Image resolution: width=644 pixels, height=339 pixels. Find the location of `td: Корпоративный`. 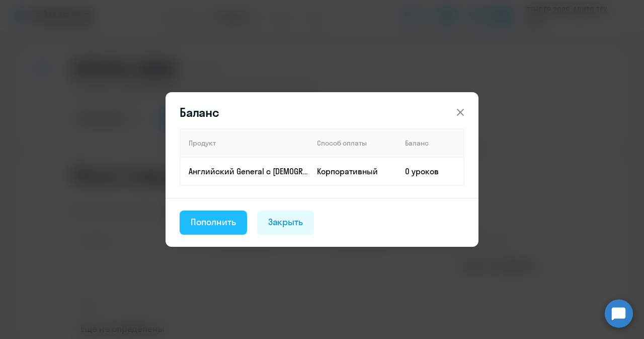

td: Корпоративный is located at coordinates (353, 171).